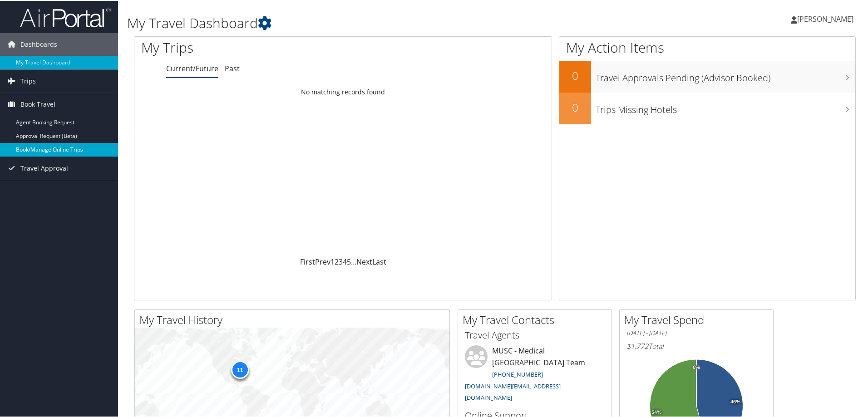  What do you see at coordinates (364, 261) in the screenshot?
I see `a: Next` at bounding box center [364, 261].